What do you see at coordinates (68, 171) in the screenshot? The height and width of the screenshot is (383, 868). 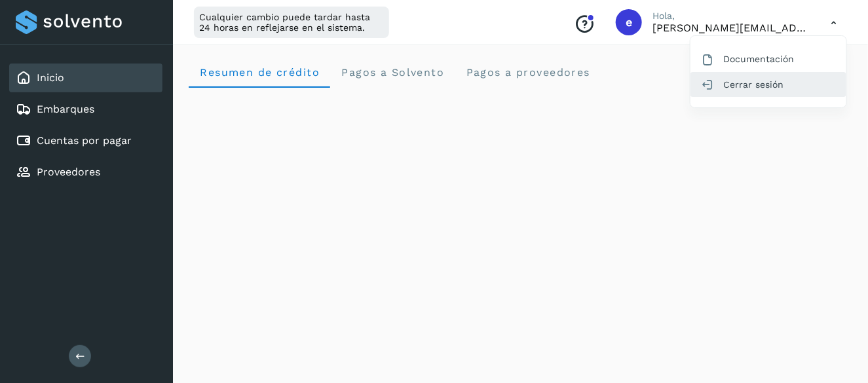 I see `a: Proveedores` at bounding box center [68, 171].